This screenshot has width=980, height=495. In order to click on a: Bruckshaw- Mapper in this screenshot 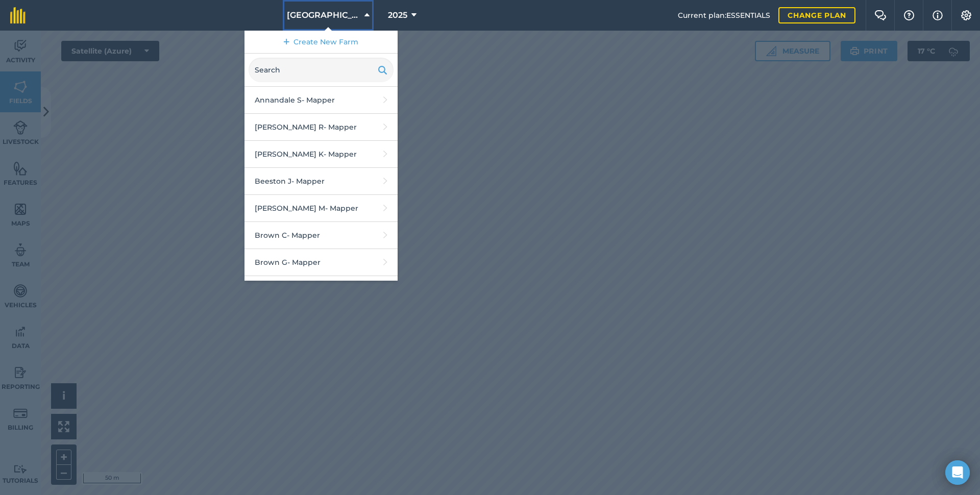, I will do `click(321, 290)`.